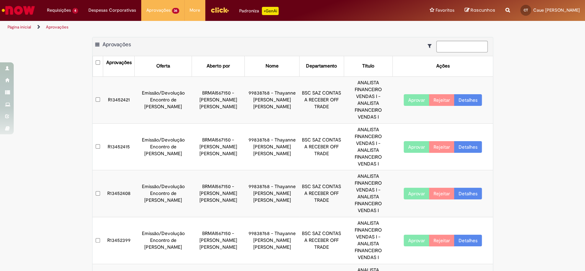 This screenshot has height=271, width=585. Describe the element at coordinates (57, 27) in the screenshot. I see `a: Aprovações` at that location.